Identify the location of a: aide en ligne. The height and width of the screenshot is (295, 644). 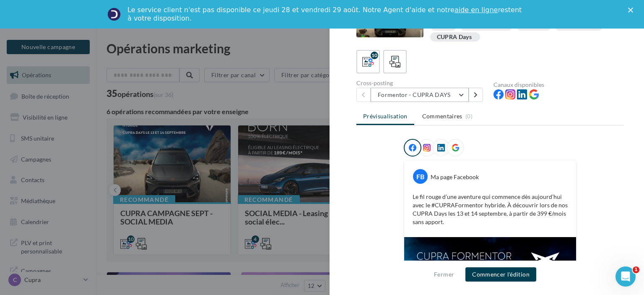
(476, 10).